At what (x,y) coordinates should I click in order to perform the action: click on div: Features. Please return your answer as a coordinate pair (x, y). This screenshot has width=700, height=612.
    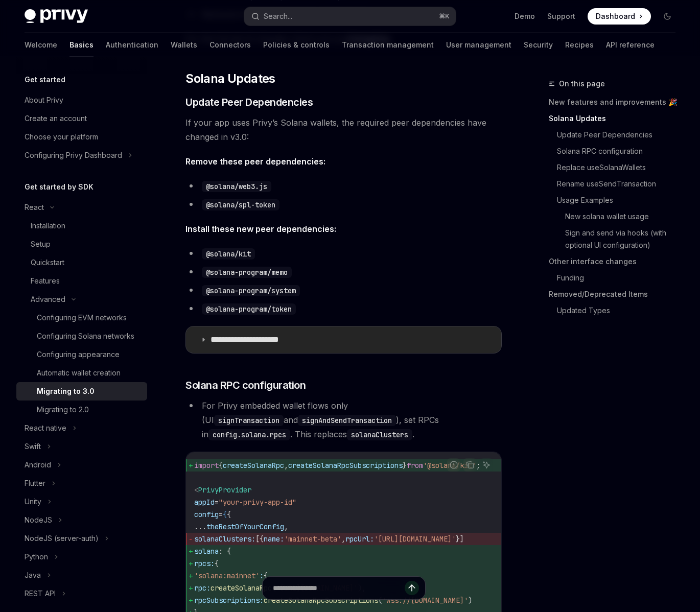
    Looking at the image, I should click on (45, 281).